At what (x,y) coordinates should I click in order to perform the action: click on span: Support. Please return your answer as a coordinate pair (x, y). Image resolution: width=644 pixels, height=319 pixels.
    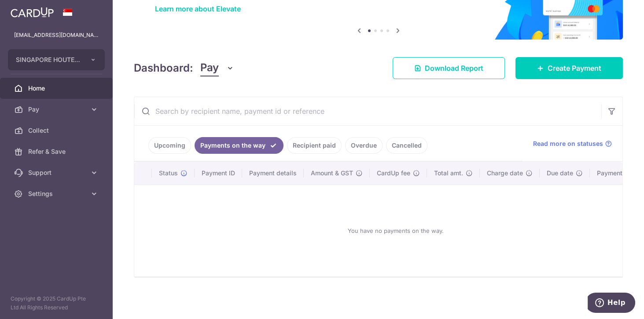
    Looking at the image, I should click on (57, 173).